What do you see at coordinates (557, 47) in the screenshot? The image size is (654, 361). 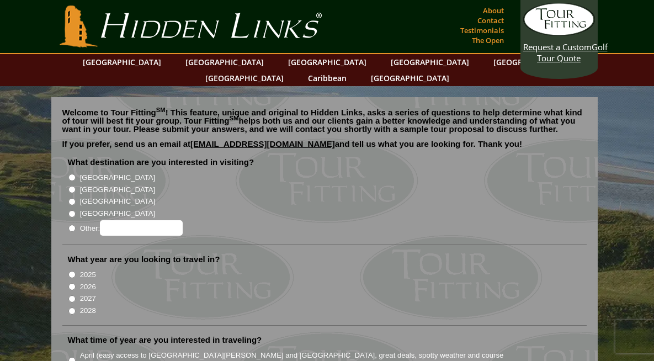 I see `span: Request a Custom` at bounding box center [557, 47].